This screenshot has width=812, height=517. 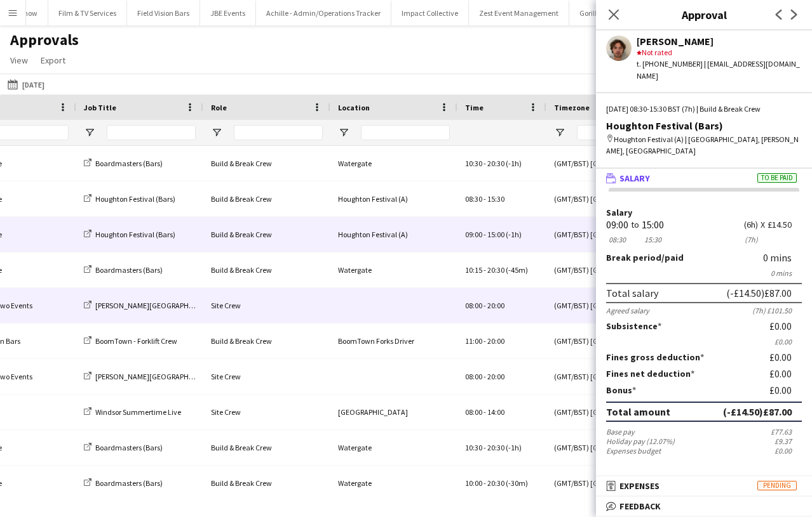 What do you see at coordinates (354, 107) in the screenshot?
I see `span: Location` at bounding box center [354, 107].